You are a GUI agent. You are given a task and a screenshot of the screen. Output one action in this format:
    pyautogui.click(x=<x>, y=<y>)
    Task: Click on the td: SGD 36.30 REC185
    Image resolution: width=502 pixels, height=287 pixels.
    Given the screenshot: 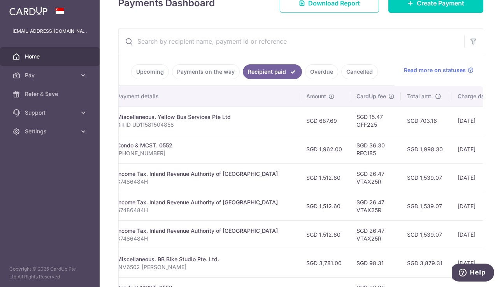 What is the action you would take?
    pyautogui.click(x=376, y=149)
    